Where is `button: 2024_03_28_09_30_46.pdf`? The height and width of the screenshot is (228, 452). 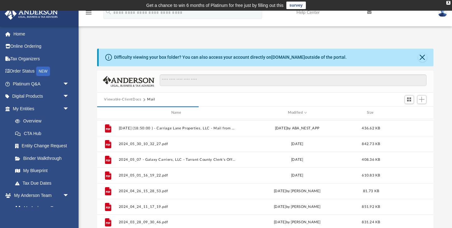
button: 2024_03_28_09_30_46.pdf is located at coordinates (177, 222).